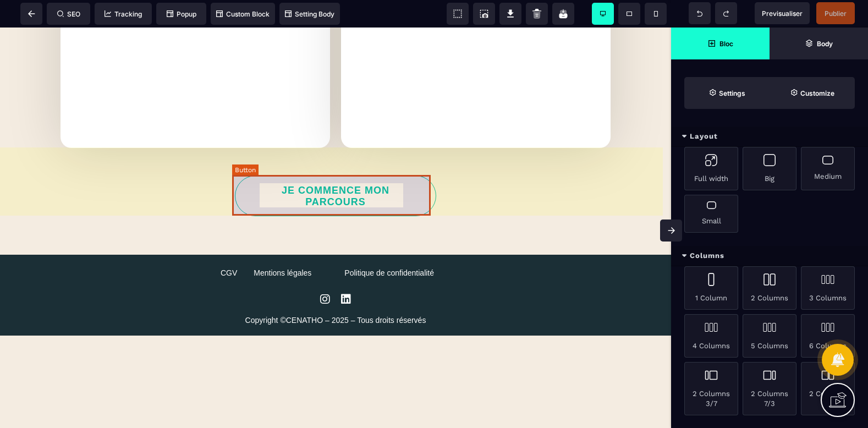 This screenshot has width=868, height=428. Describe the element at coordinates (282, 246) in the screenshot. I see `div: Mentions légales` at that location.